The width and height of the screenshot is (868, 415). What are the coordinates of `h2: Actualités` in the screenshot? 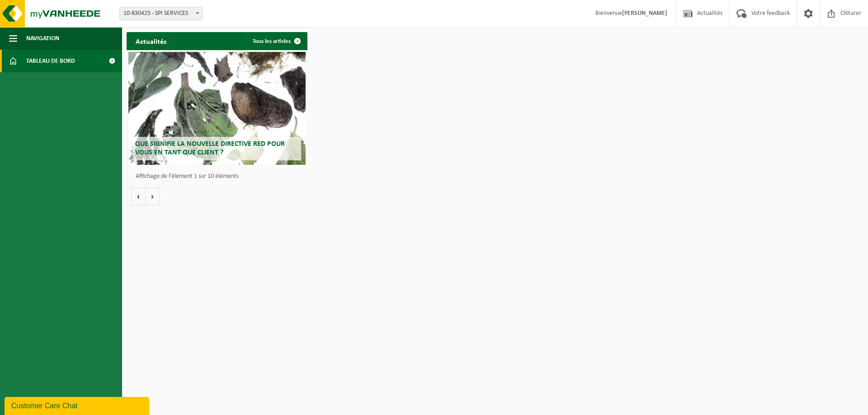 It's located at (151, 41).